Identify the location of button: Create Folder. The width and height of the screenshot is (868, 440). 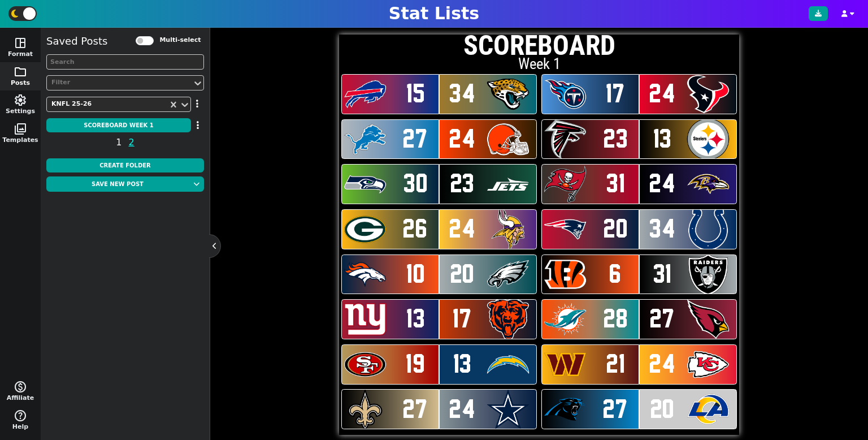
(125, 165).